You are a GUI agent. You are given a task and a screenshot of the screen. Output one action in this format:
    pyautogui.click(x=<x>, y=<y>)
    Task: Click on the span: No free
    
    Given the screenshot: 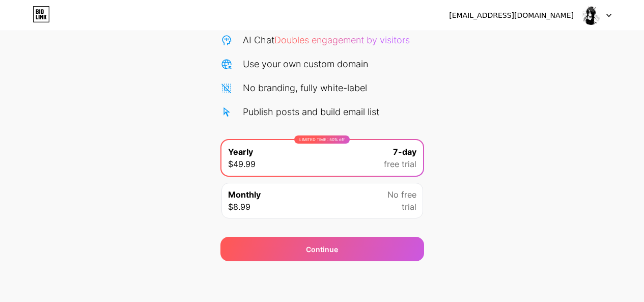 What is the action you would take?
    pyautogui.click(x=402, y=194)
    